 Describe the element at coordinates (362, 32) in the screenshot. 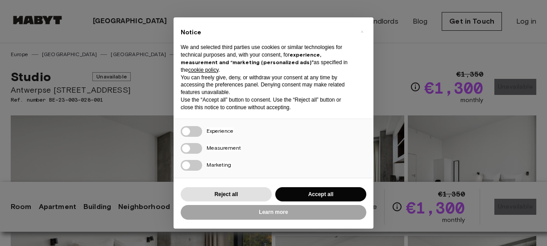

I see `button: Close this notice` at that location.